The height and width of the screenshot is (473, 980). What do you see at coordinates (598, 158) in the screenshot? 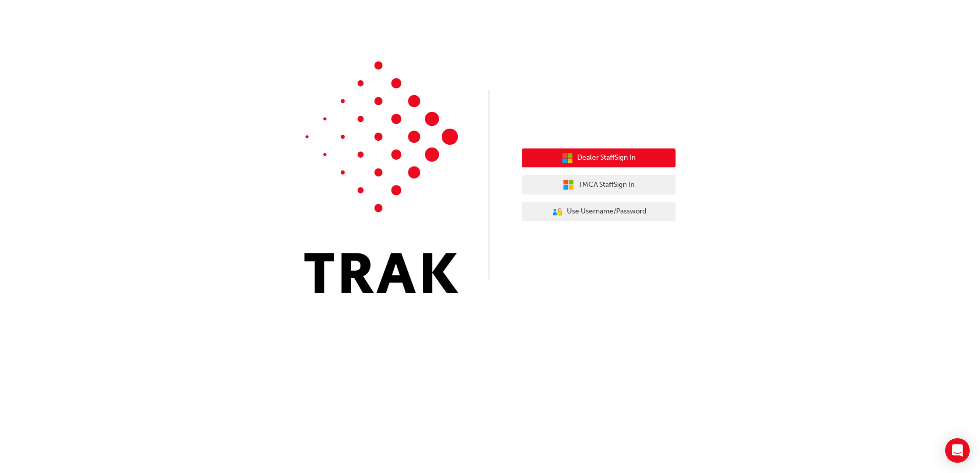
I see `button: Dealer StaffSign In` at bounding box center [598, 158].